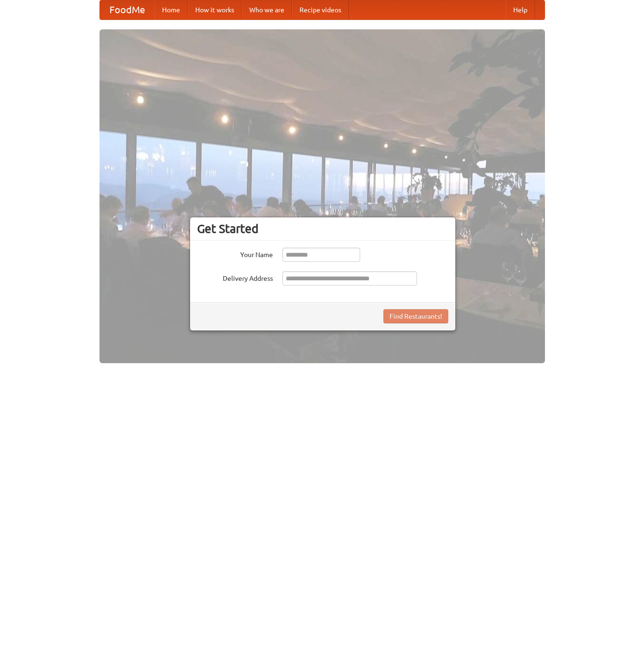  I want to click on button: Find Restaurants!, so click(416, 316).